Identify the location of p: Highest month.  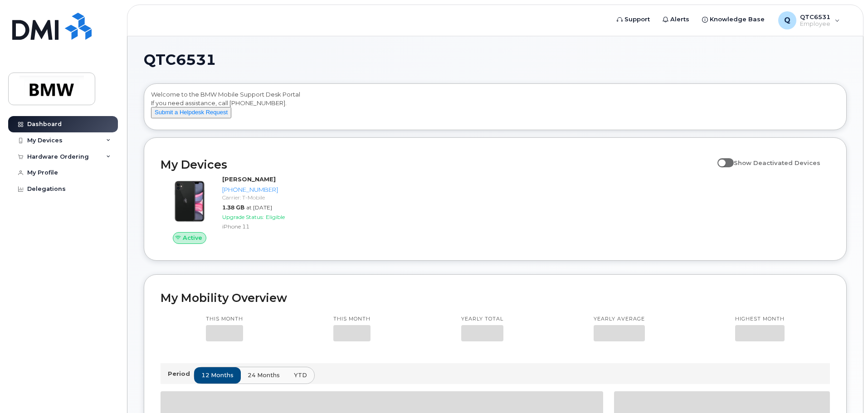
(760, 319).